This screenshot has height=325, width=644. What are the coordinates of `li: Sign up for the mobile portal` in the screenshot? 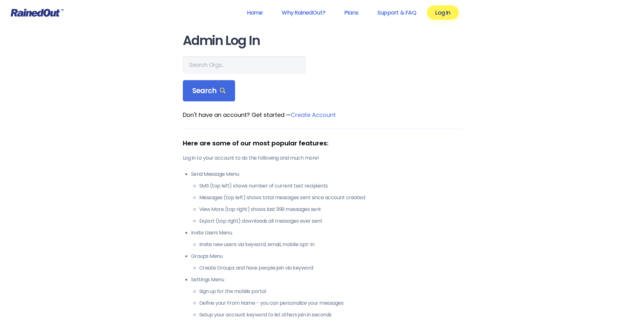 It's located at (331, 291).